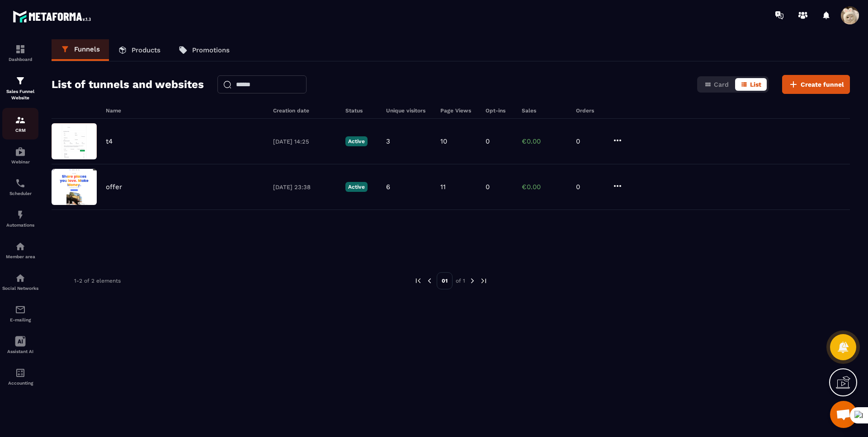  Describe the element at coordinates (20, 155) in the screenshot. I see `a: automationsautomationsWebinar` at that location.